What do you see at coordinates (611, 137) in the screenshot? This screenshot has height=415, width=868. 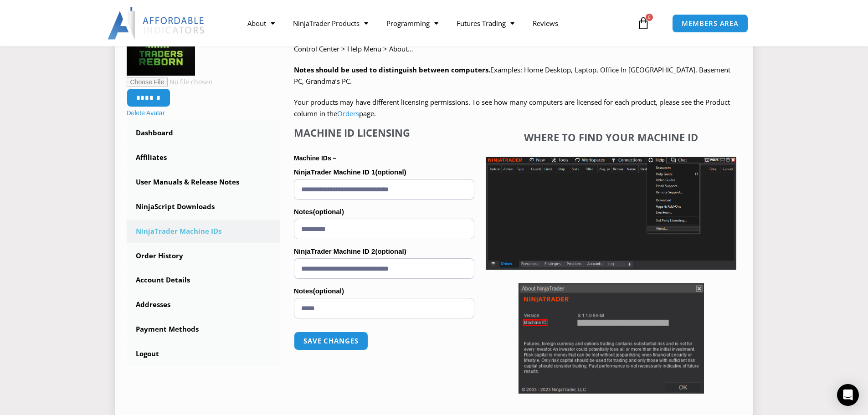 I see `h4: Where to find your Machine ID` at bounding box center [611, 137].